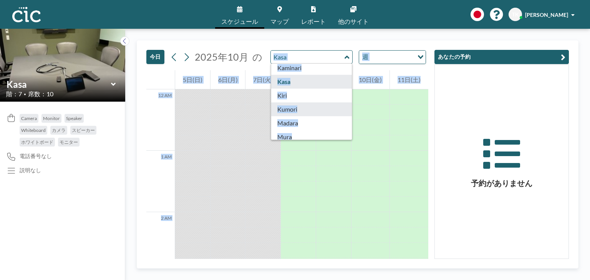 The image size is (590, 280). I want to click on span: スピーカー, so click(83, 130).